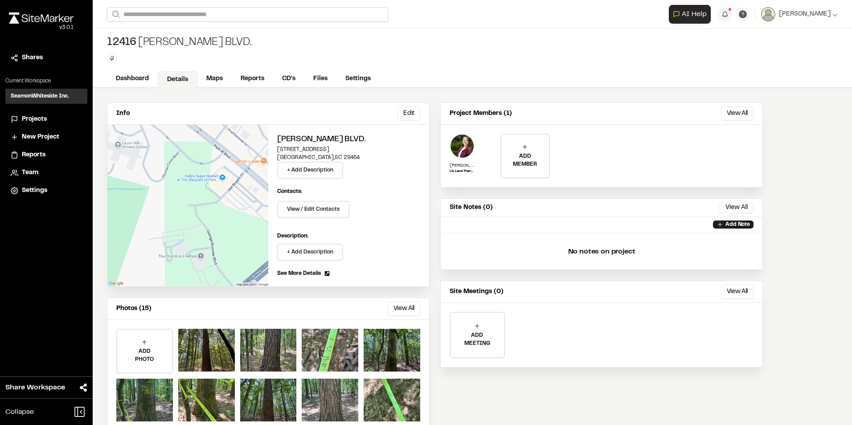 This screenshot has height=425, width=852. Describe the element at coordinates (115, 14) in the screenshot. I see `button: Search` at that location.